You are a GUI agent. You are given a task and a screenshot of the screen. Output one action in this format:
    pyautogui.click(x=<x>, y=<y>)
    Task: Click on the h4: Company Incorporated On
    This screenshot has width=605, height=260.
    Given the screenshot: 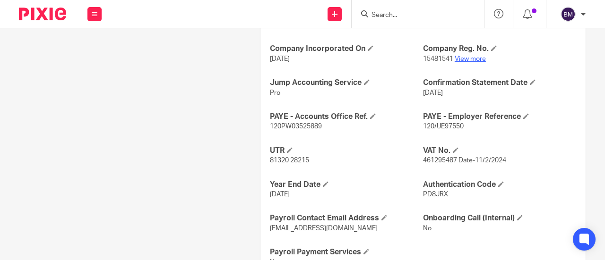 What is the action you would take?
    pyautogui.click(x=346, y=49)
    